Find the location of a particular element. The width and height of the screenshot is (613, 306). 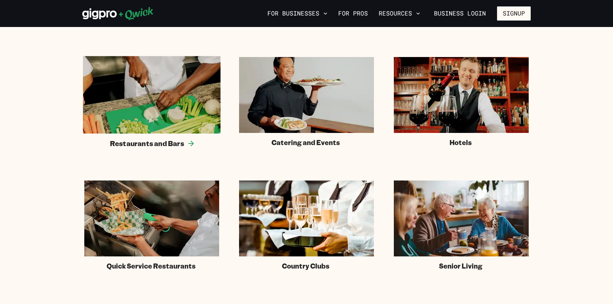

span: Quick Service Restaurants is located at coordinates (151, 266).